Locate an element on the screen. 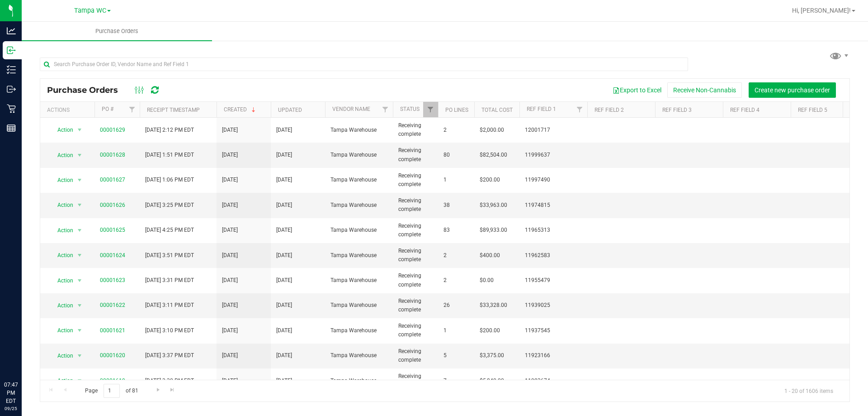  span: 11997490 is located at coordinates (553, 179).